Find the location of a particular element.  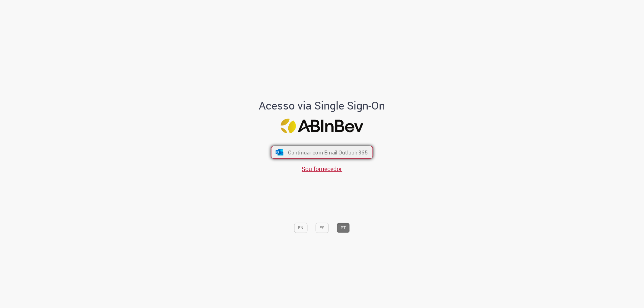

button: PT is located at coordinates (343, 227).